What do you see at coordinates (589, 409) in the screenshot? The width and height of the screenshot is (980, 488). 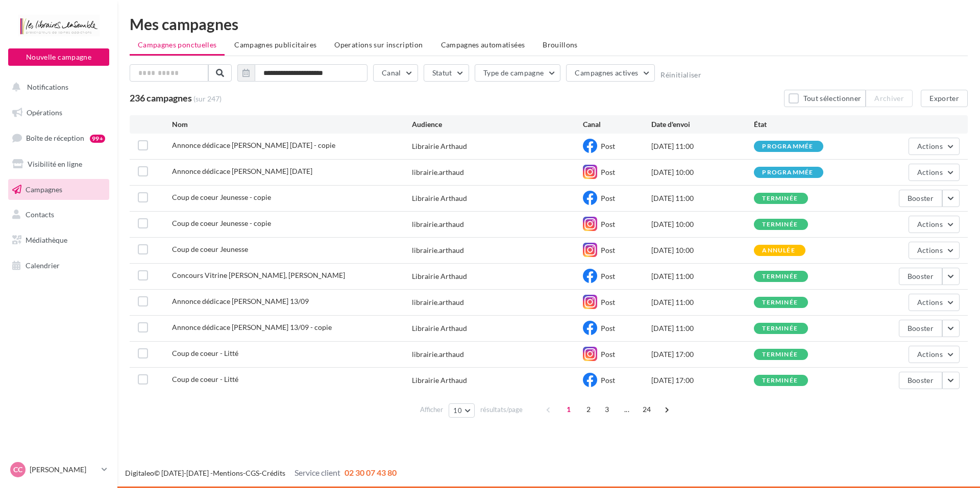 I see `span: 2` at bounding box center [589, 409].